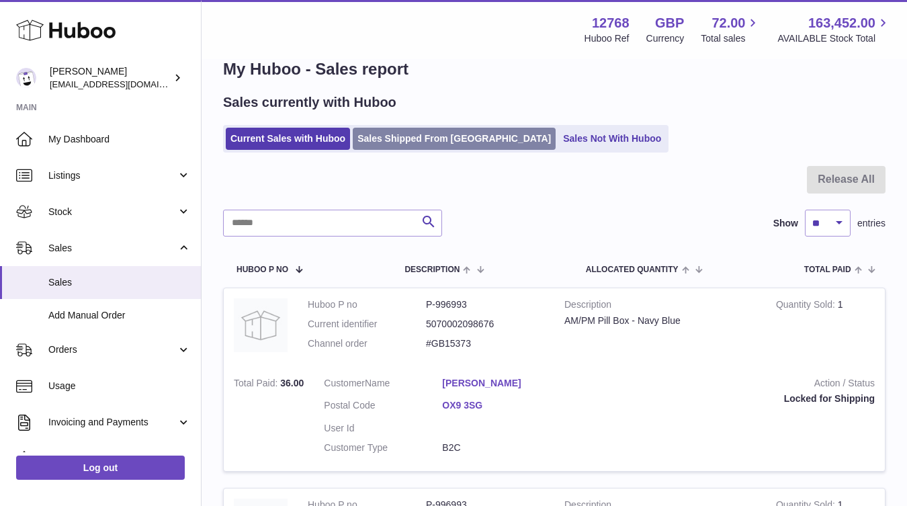 The image size is (907, 506). I want to click on span: Add Manual Order, so click(120, 315).